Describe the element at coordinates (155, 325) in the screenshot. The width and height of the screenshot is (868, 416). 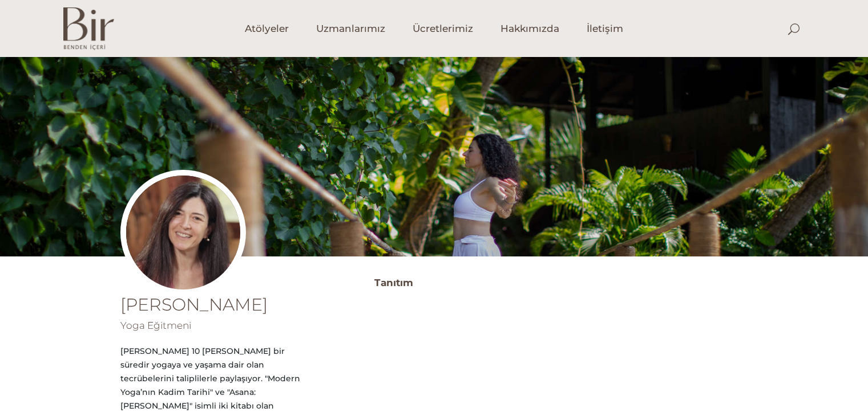
I see `span: Yoga Eğitmeni` at that location.